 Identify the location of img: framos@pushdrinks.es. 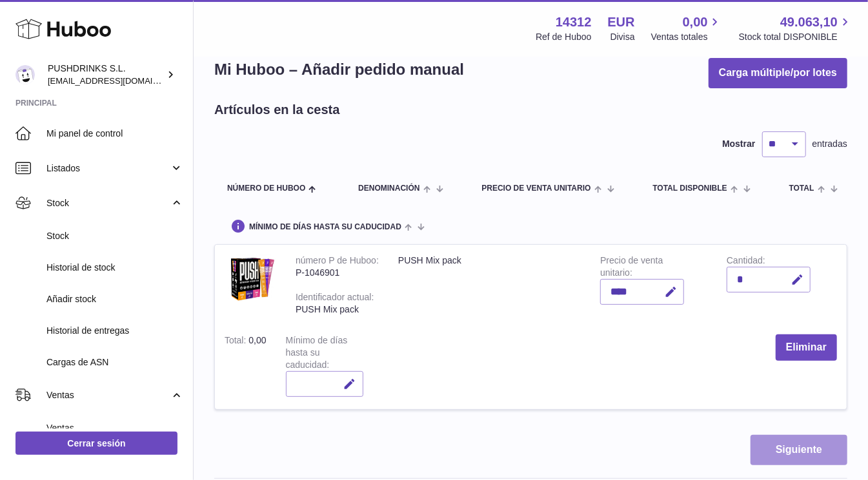
(25, 75).